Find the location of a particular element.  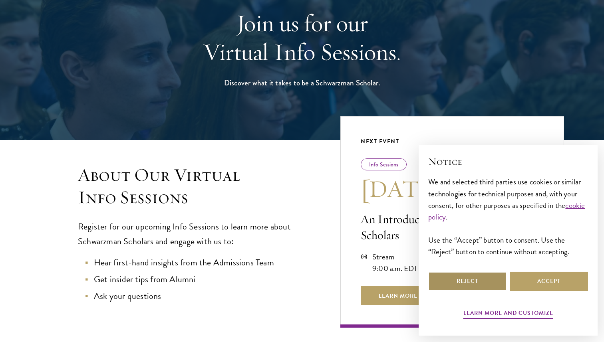

p: Register for our upcoming Info Sessions to learn more about Schwarzman Scholars and engage with u... is located at coordinates (193, 234).